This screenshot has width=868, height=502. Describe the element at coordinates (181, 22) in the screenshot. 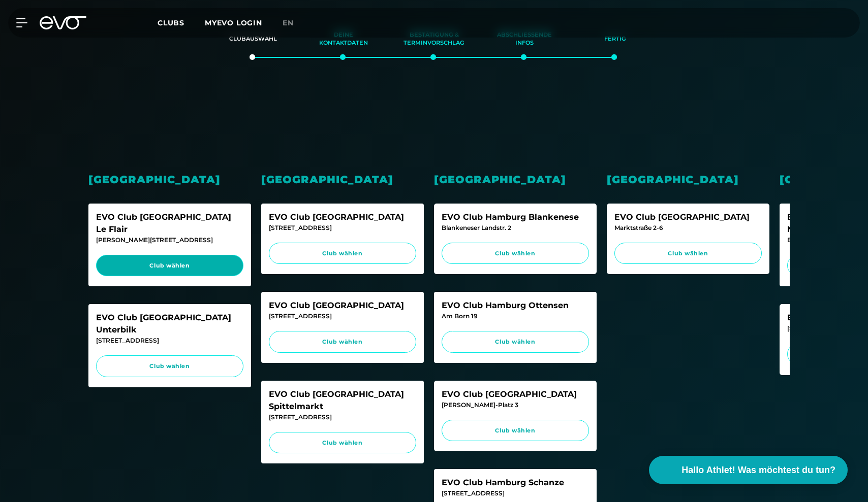

I see `a: Clubs` at that location.